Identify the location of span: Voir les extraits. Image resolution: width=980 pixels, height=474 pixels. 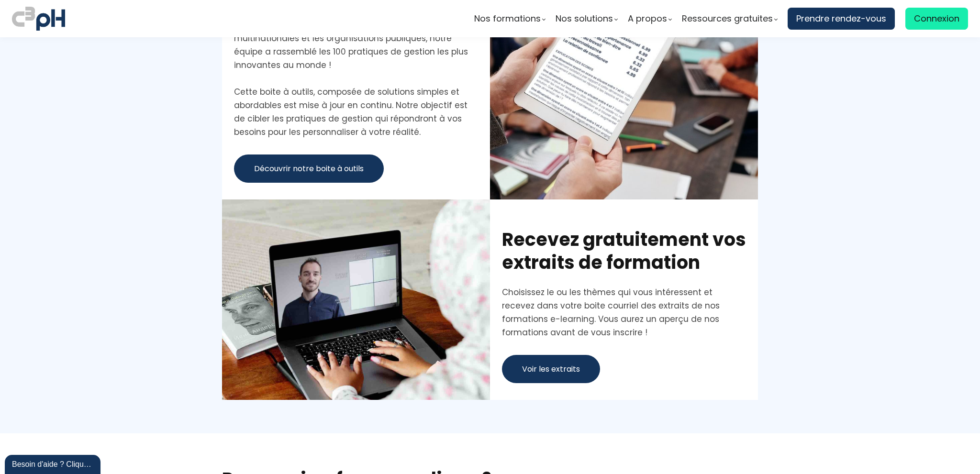
(551, 369).